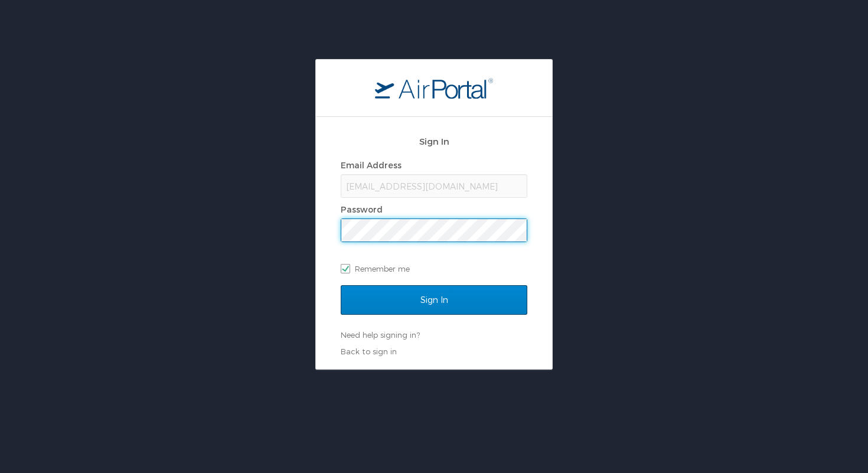 Image resolution: width=868 pixels, height=473 pixels. Describe the element at coordinates (434, 300) in the screenshot. I see `input: Sign In` at that location.